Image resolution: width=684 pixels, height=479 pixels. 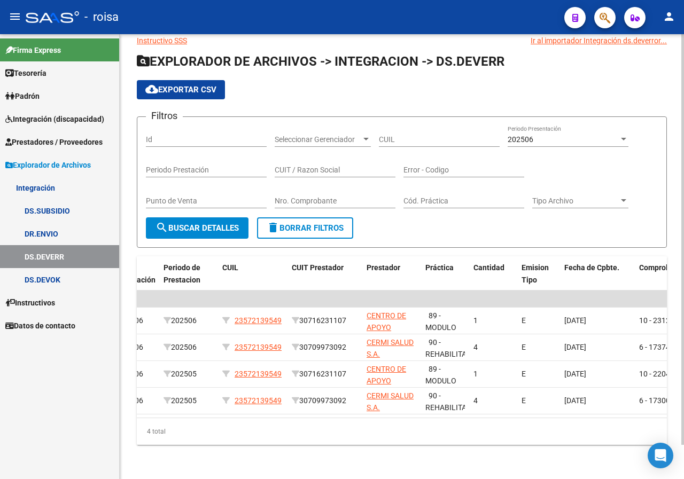 I want to click on span: Padrón, so click(x=22, y=96).